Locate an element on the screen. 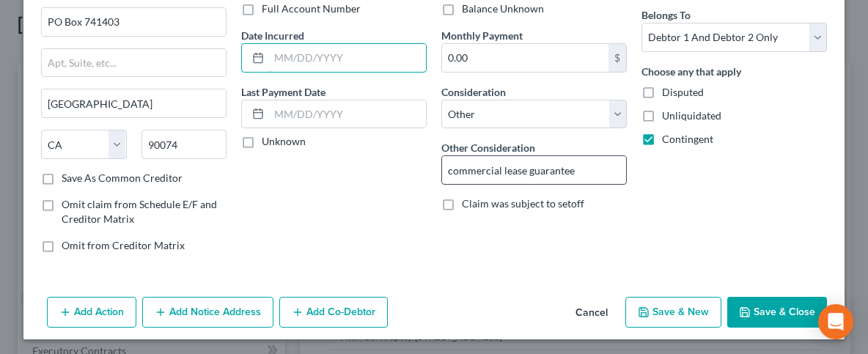 The image size is (868, 354). span: Omit from Creditor Matrix is located at coordinates (123, 244).